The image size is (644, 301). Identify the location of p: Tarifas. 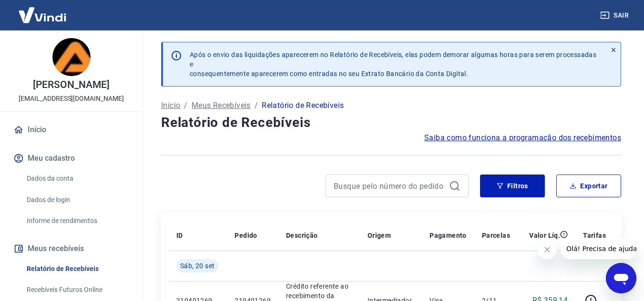
(594, 236).